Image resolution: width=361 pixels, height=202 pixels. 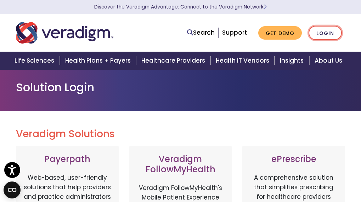 What do you see at coordinates (325, 33) in the screenshot?
I see `a: Login` at bounding box center [325, 33].